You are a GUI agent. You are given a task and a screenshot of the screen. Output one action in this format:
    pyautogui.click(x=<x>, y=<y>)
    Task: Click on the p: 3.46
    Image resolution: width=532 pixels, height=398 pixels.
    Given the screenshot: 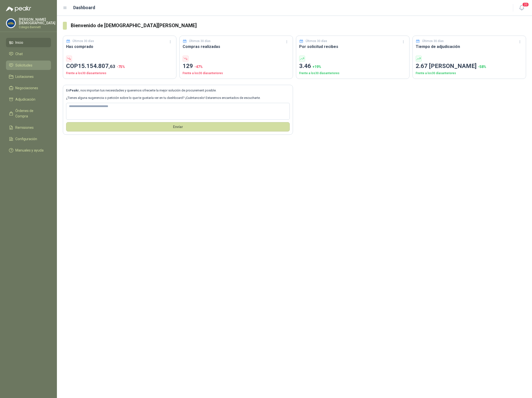 What is the action you would take?
    pyautogui.click(x=352, y=66)
    